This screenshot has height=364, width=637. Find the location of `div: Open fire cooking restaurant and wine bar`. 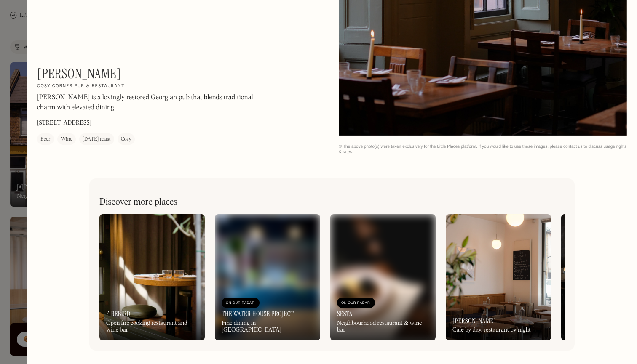

div: Open fire cooking restaurant and wine bar is located at coordinates (152, 327).